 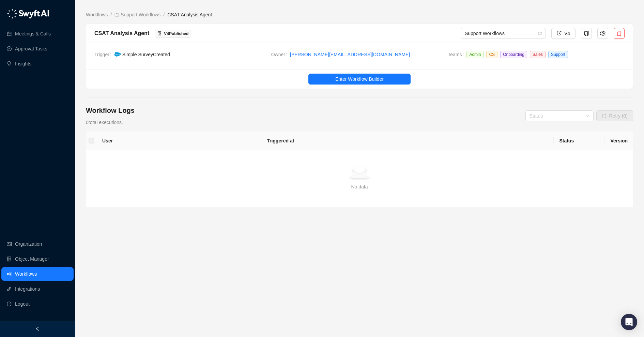 I want to click on div: CSAT Analysis Agent, so click(x=122, y=33).